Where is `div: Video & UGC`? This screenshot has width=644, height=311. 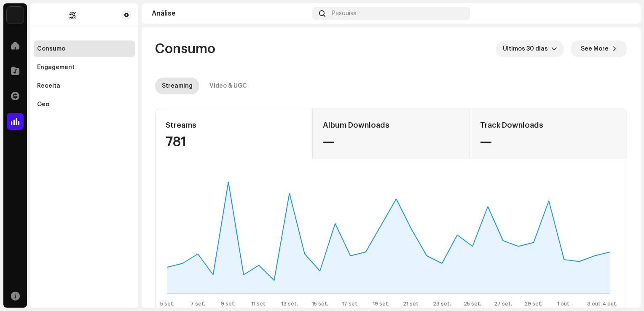
div: Video & UGC is located at coordinates (228, 86).